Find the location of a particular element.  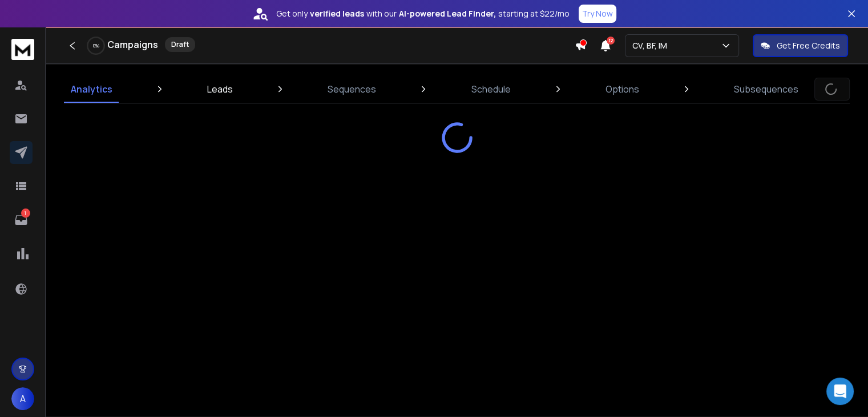

strong: verified leads is located at coordinates (336, 14).